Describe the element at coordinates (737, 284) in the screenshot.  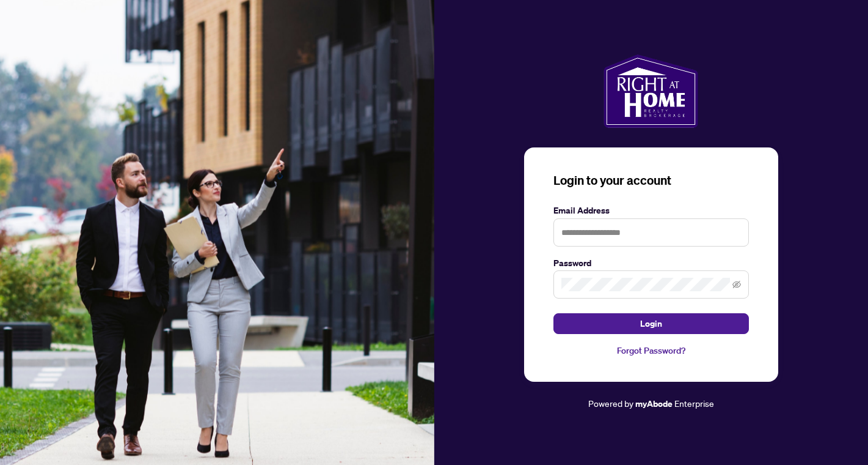
I see `span: eye-invisible` at that location.